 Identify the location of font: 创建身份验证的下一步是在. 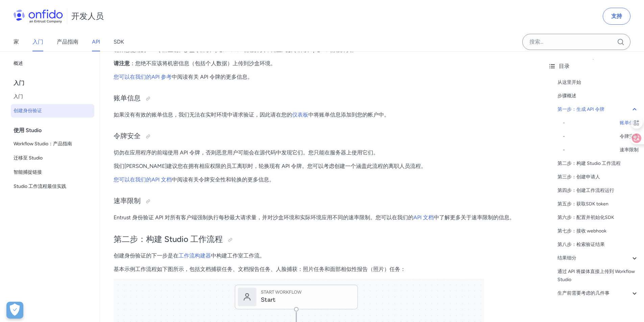
(146, 255).